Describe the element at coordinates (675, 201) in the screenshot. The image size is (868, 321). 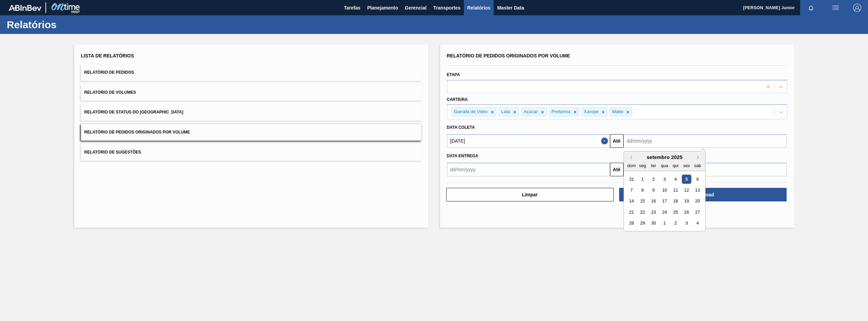
I see `div: Choose quinta-feira, 18 de setembro de 2025` at that location.